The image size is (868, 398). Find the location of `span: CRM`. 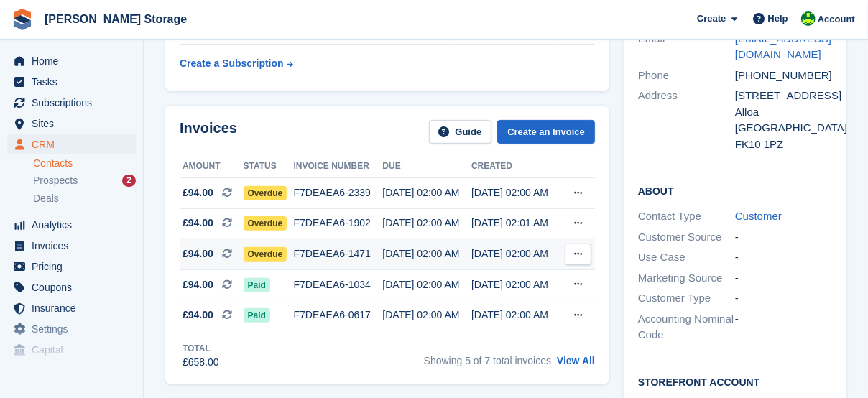

span: CRM is located at coordinates (75, 145).